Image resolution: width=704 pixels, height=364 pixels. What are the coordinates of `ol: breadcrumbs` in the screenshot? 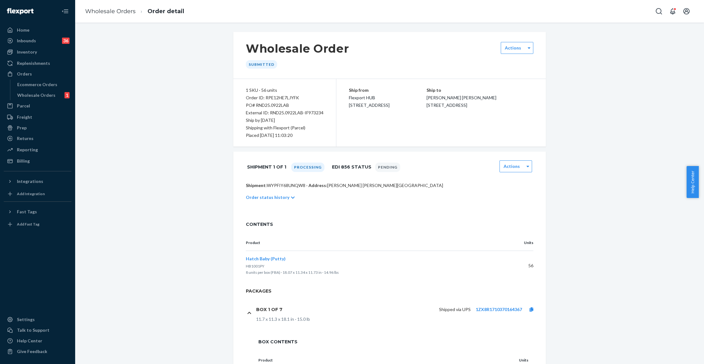 It's located at (135, 11).